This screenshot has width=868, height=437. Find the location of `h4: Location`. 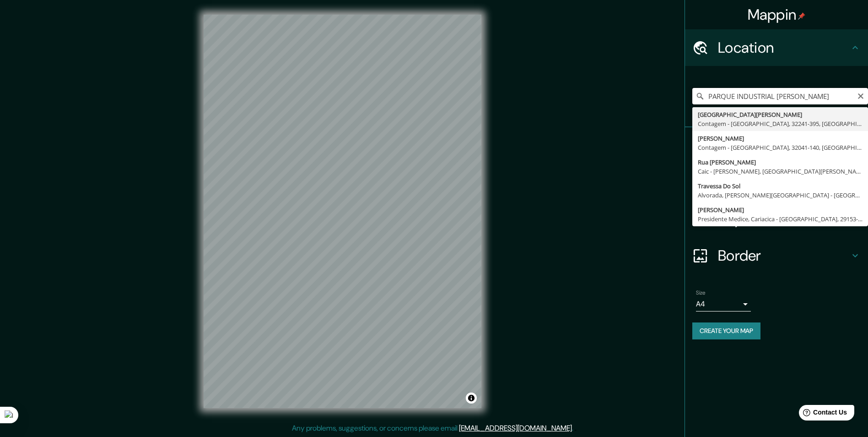

h4: Location is located at coordinates (784, 47).